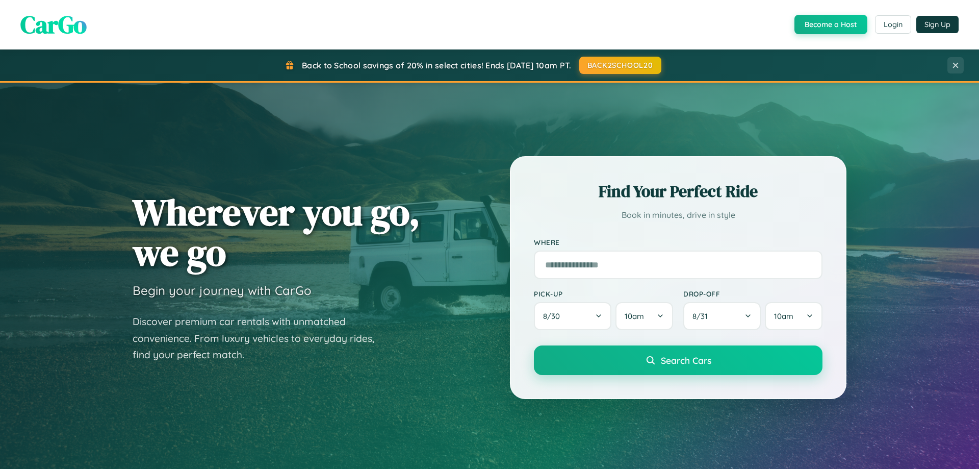  What do you see at coordinates (937, 24) in the screenshot?
I see `button: Sign Up` at bounding box center [937, 24].